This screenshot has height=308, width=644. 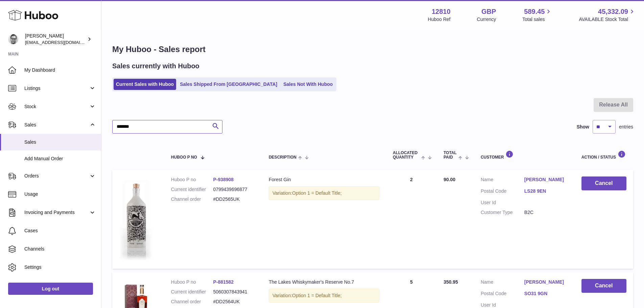 I want to click on span: Huboo P no, so click(x=184, y=157).